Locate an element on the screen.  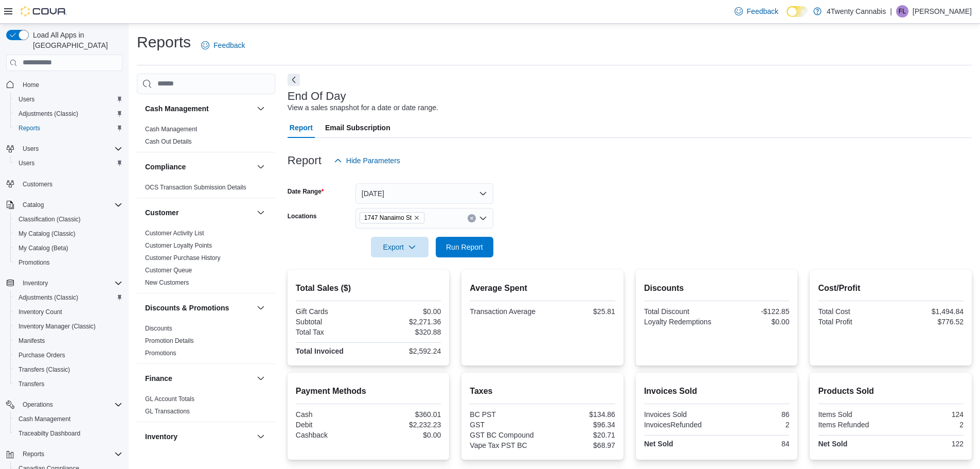
button: Reports is located at coordinates (64, 454).